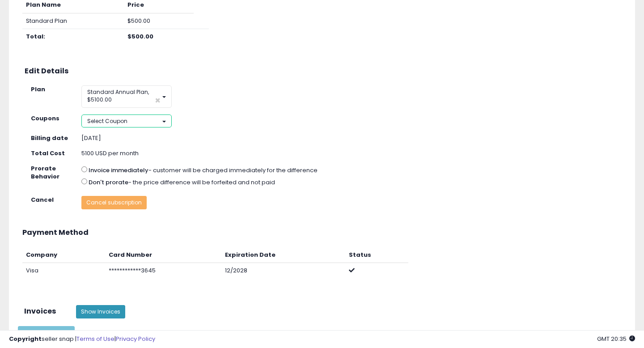  Describe the element at coordinates (82, 340) in the screenshot. I see `div: seller snap | |` at that location.